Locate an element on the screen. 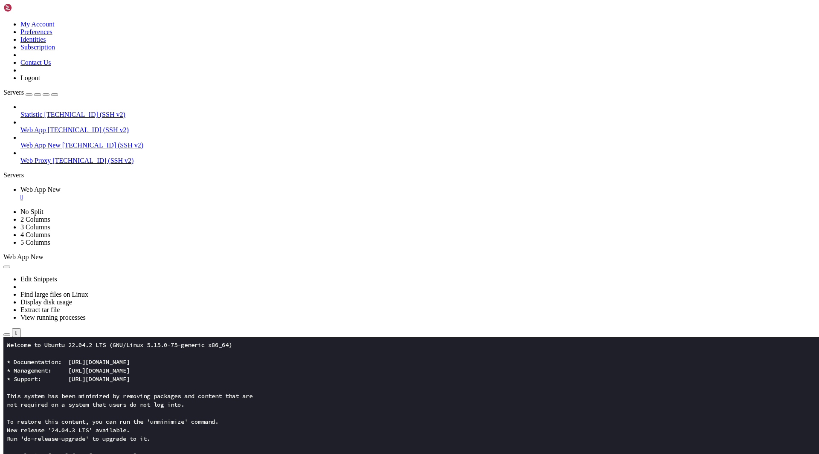 This screenshot has height=454, width=819. x-row: To restore this content, you can run the 'unminimize' command. is located at coordinates (356, 84).